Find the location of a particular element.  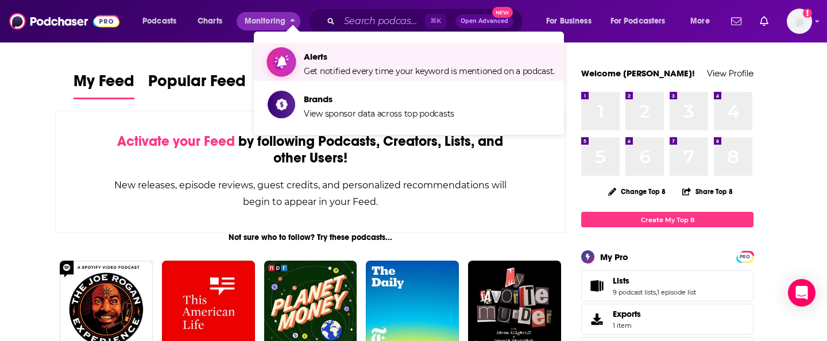

div: by following Podcasts, Creators, Lists, and other Users! is located at coordinates (310, 150).